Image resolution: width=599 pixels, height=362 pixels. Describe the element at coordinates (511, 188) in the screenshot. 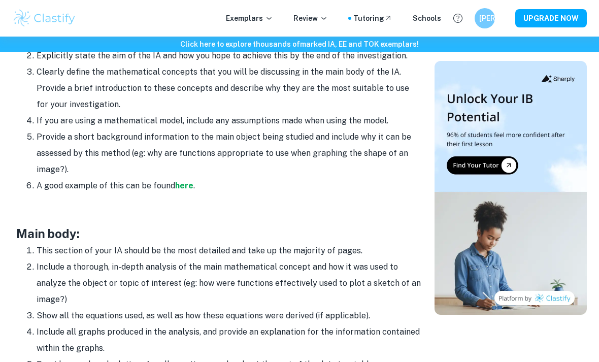

I see `img: Thumbnail` at that location.